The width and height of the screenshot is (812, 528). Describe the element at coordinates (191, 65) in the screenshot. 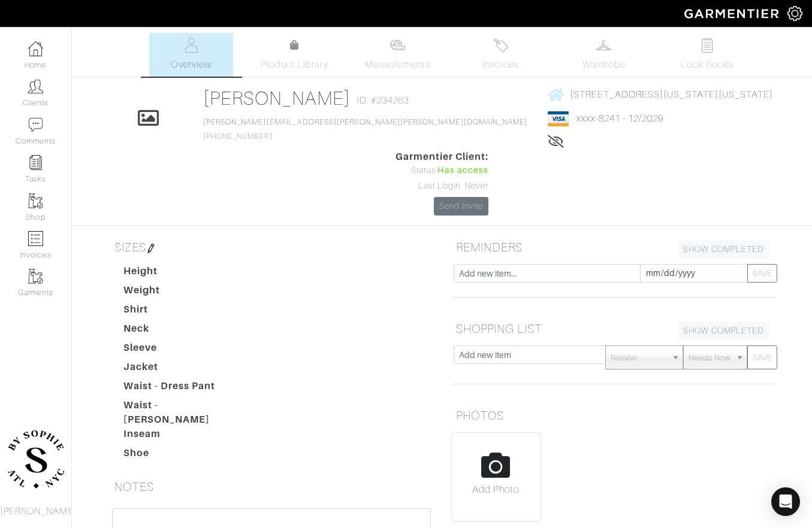

I see `span: Overview` at that location.